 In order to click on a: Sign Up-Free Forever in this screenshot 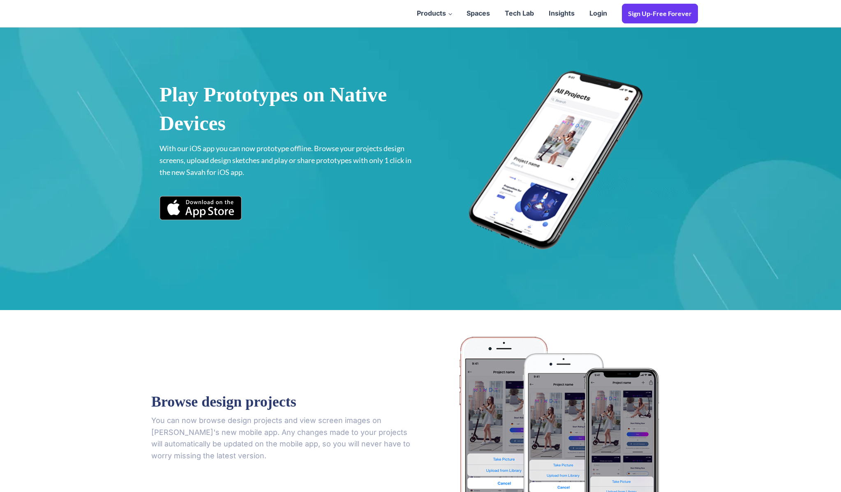, I will do `click(660, 14)`.